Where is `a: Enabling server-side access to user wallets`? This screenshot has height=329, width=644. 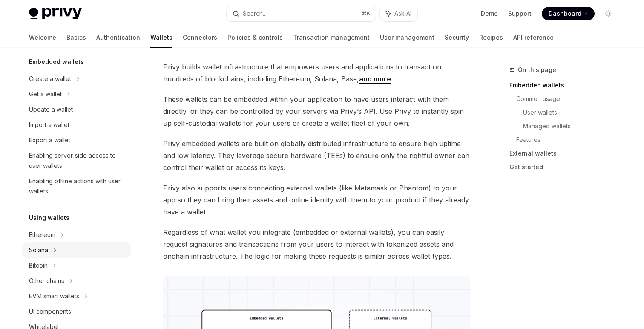
a: Enabling server-side access to user wallets is located at coordinates (77, 160).